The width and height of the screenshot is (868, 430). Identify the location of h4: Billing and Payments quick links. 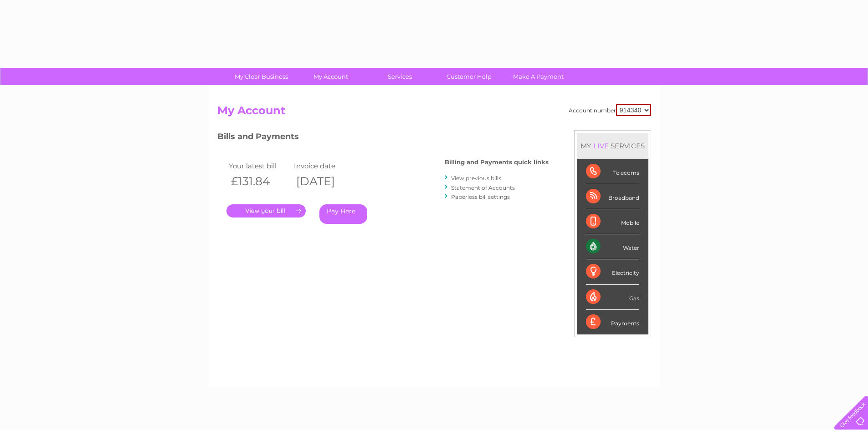
(496, 162).